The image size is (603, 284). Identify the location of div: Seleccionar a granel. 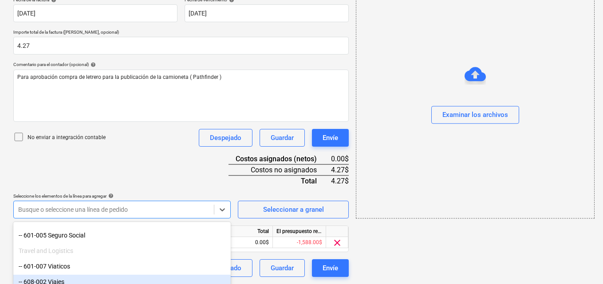
(293, 210).